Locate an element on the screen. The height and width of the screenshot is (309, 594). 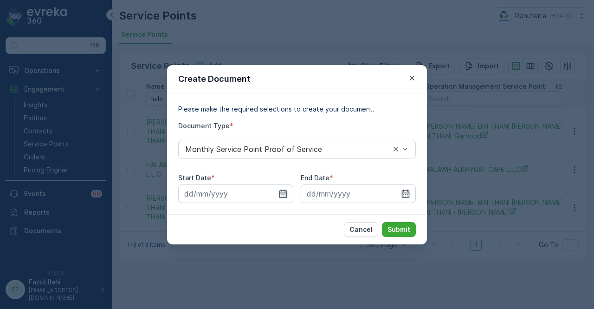
p: Submit is located at coordinates (399, 229).